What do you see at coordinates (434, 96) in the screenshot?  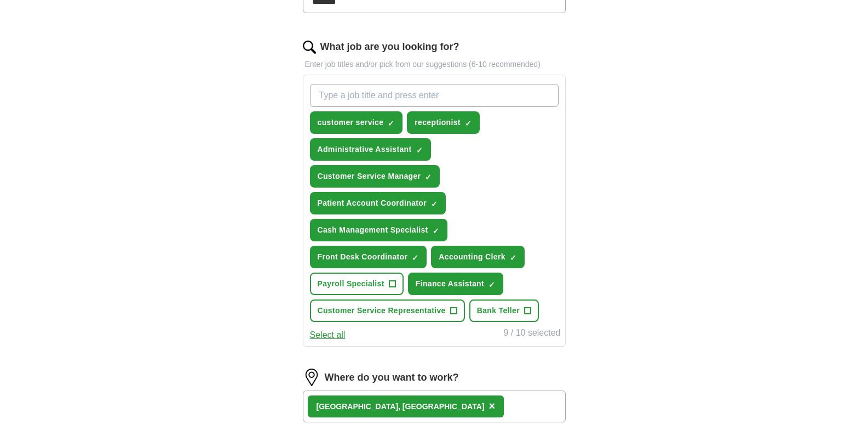 I see `input: Type a job title and press enter` at bounding box center [434, 96].